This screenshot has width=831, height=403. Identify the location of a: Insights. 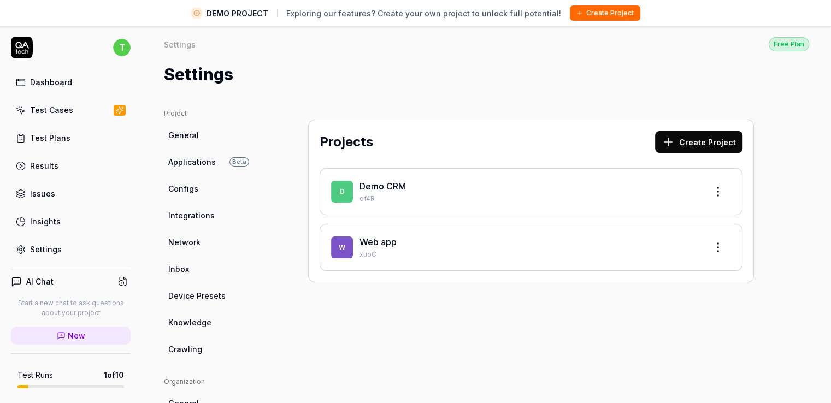
(70, 221).